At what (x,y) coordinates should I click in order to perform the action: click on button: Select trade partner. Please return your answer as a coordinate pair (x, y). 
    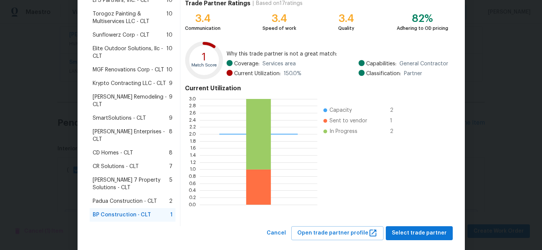
    Looking at the image, I should click on (419, 233).